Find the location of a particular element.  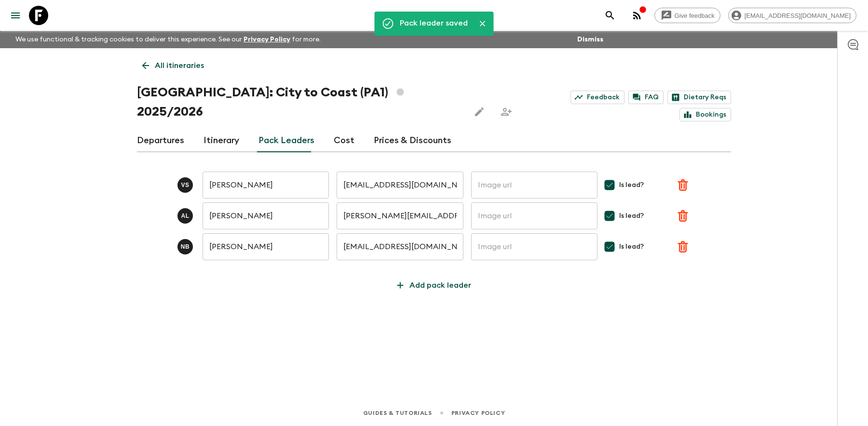

a: Guides & Tutorials is located at coordinates (397, 413).